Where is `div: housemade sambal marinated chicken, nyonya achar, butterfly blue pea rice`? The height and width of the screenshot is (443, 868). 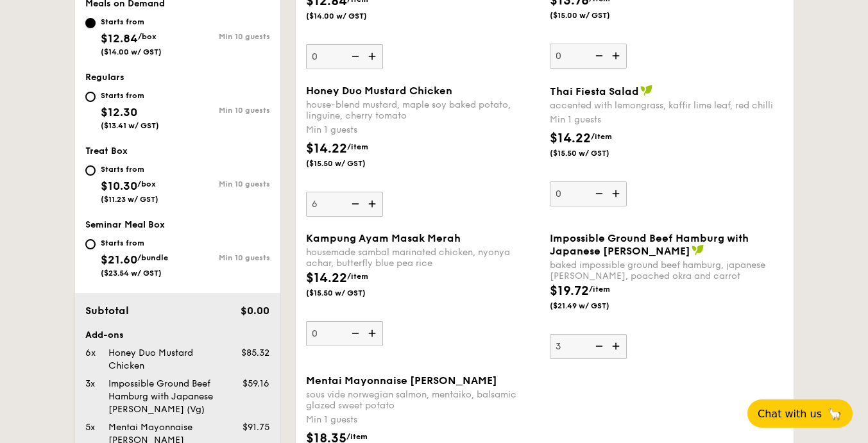 div: housemade sambal marinated chicken, nyonya achar, butterfly blue pea rice is located at coordinates (423, 258).